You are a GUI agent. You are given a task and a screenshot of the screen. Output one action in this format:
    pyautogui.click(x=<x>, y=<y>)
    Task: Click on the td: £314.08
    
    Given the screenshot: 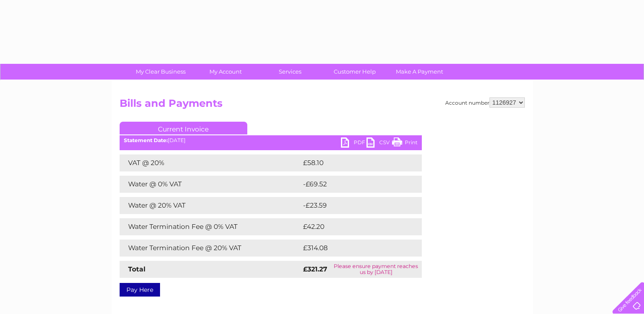 What is the action you would take?
    pyautogui.click(x=354, y=248)
    